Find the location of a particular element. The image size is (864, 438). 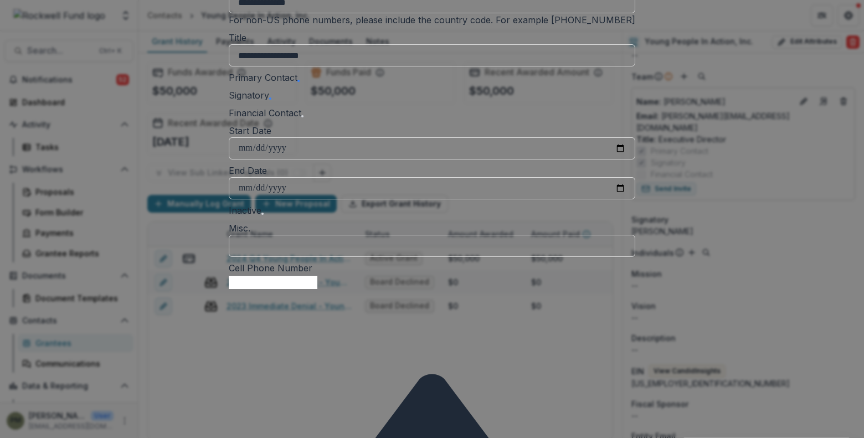

label: Start Date is located at coordinates (250, 131).